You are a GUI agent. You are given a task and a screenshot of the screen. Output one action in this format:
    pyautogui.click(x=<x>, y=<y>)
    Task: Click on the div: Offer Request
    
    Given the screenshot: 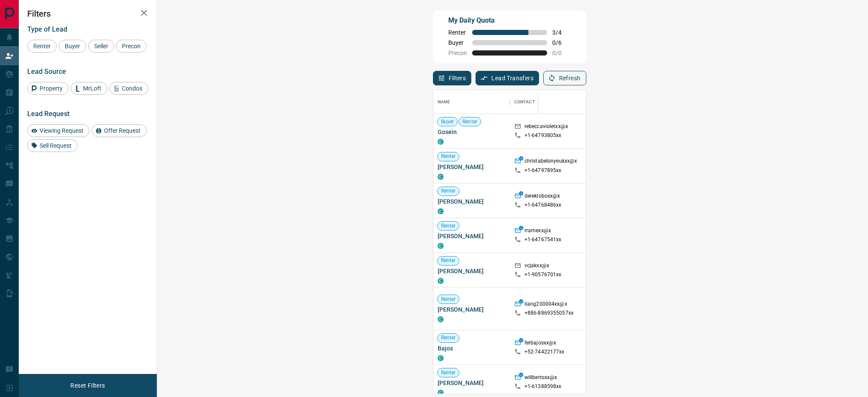 What is the action you would take?
    pyautogui.click(x=119, y=130)
    